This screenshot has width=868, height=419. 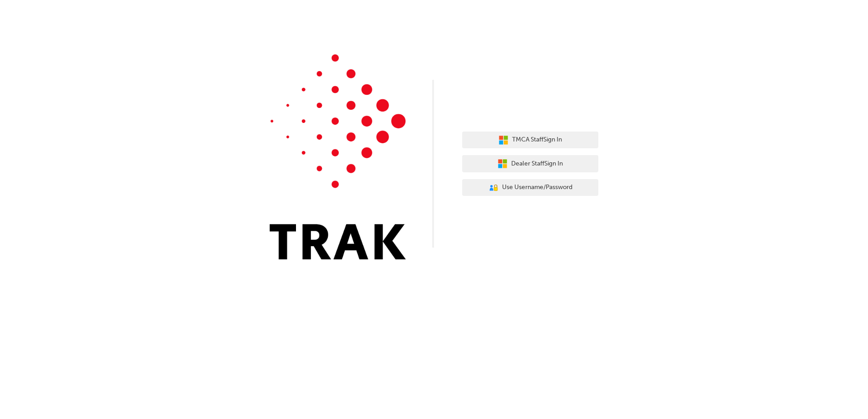 What do you see at coordinates (537, 188) in the screenshot?
I see `span: Use Username/Password` at bounding box center [537, 188].